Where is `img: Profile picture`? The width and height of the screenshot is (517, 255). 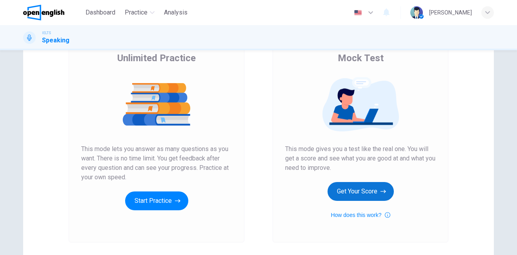
img: Profile picture is located at coordinates (416, 13).